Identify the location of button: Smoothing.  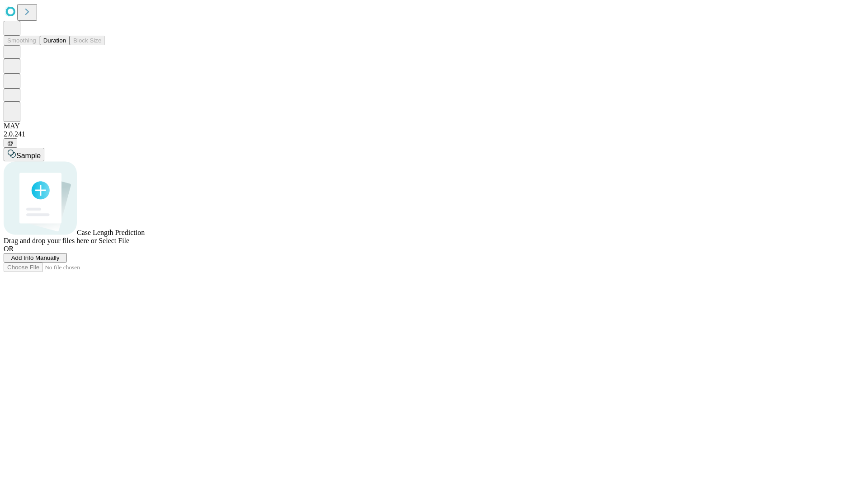
(21, 40).